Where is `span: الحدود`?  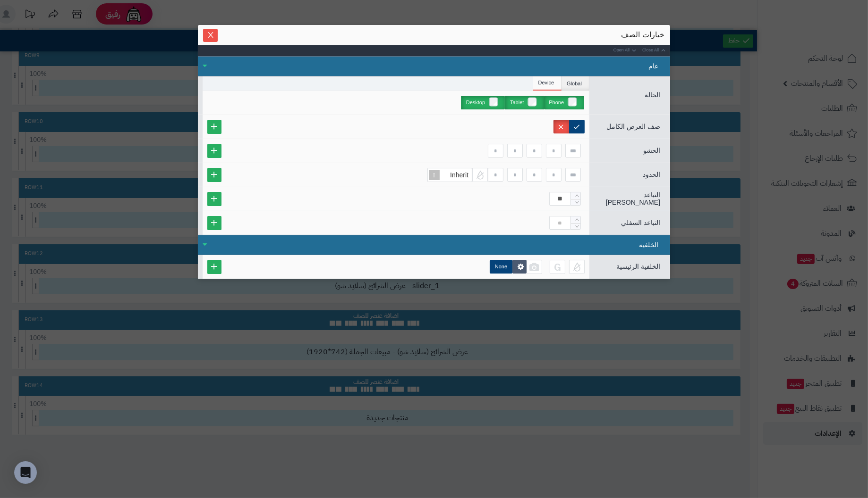
span: الحدود is located at coordinates (651, 175).